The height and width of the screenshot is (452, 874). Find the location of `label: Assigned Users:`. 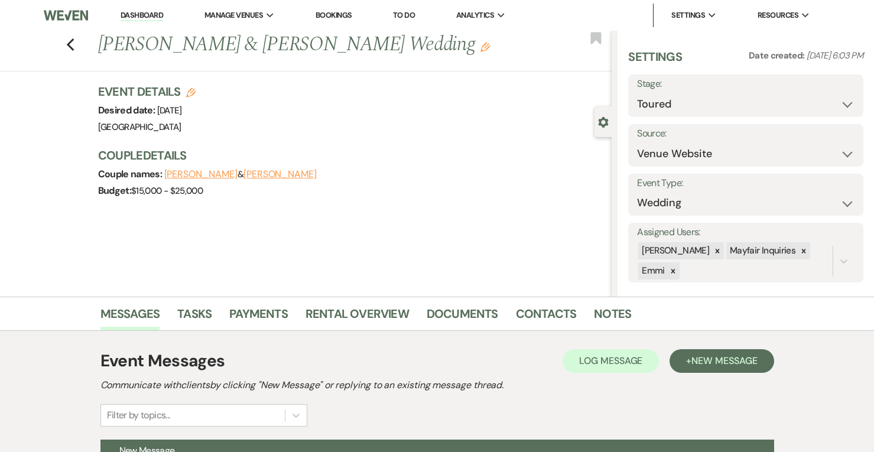

label: Assigned Users: is located at coordinates (746, 232).